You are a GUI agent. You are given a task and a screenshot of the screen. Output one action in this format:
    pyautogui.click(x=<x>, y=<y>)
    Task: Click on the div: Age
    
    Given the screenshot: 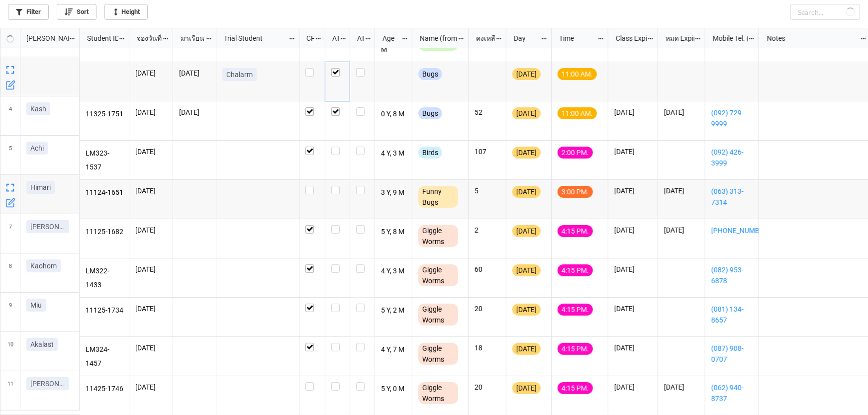 What is the action you would take?
    pyautogui.click(x=389, y=38)
    